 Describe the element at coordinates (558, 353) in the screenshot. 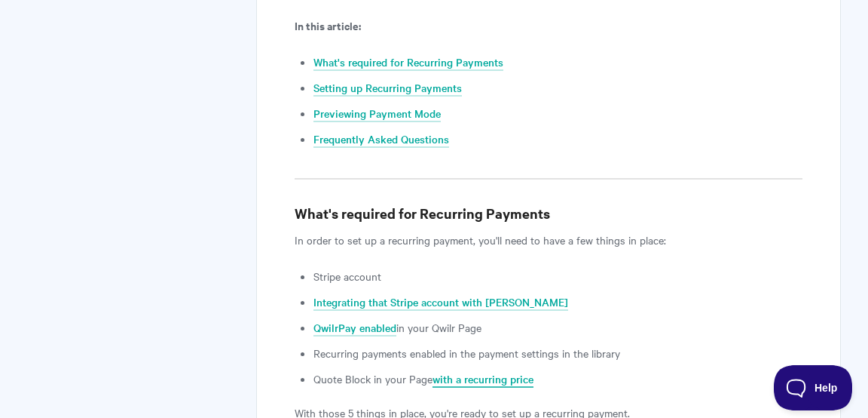

I see `li: Recurring payments enabled in the payment settings in the library` at that location.